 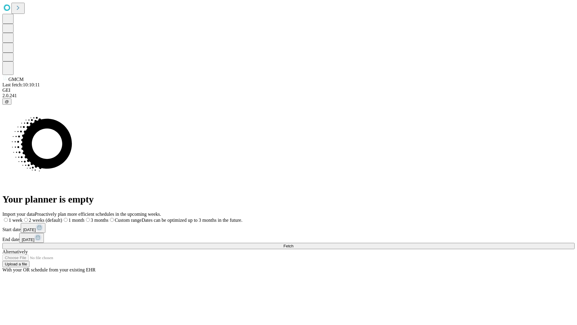 What do you see at coordinates (192, 220) in the screenshot?
I see `span: Dates can be optimized up to 3 months in the future.` at bounding box center [192, 220].